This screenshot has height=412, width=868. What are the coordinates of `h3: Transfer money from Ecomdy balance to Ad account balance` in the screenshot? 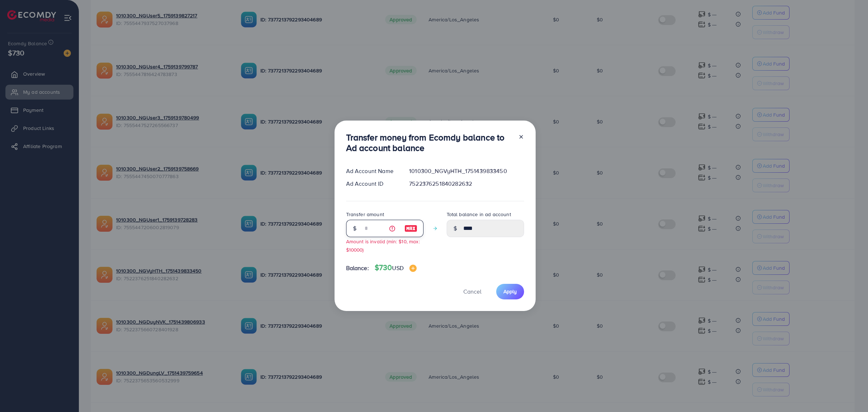 It's located at (429, 143).